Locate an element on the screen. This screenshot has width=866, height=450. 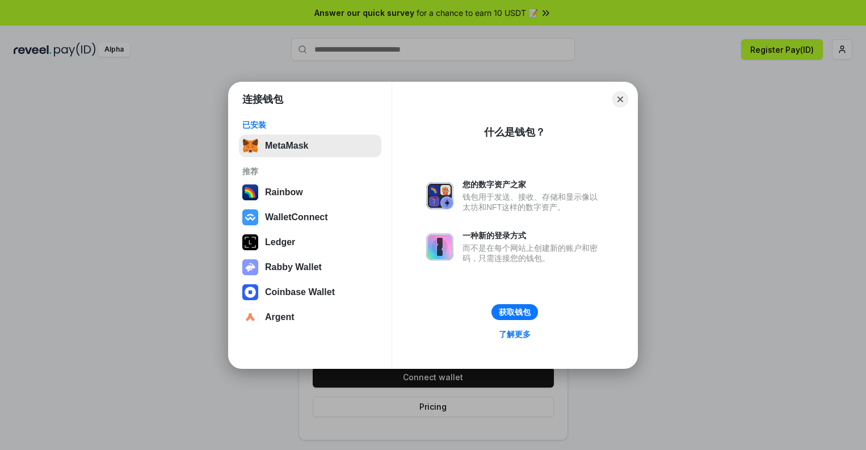
div: Coinbase Wallet is located at coordinates (299, 292).